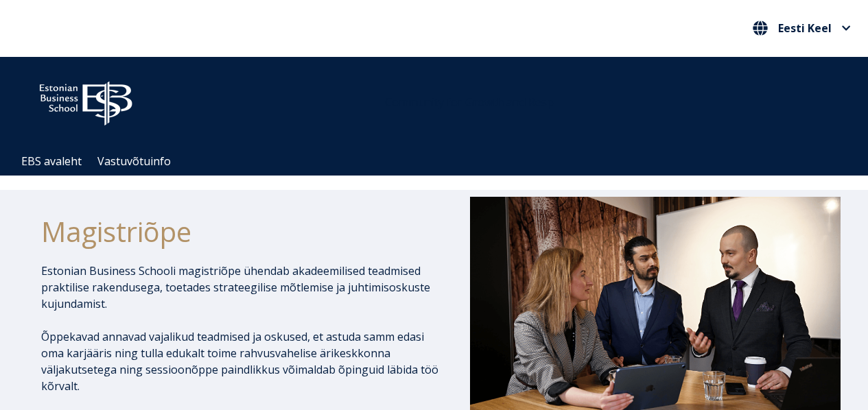  Describe the element at coordinates (134, 162) in the screenshot. I see `a: Vastuvõtuinfo` at that location.